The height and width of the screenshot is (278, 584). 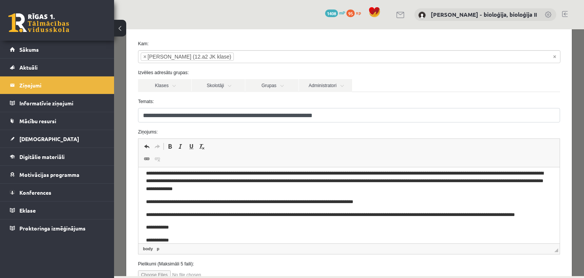 What do you see at coordinates (62, 103) in the screenshot?
I see `legend: Informatīvie ziņojumi` at bounding box center [62, 103].